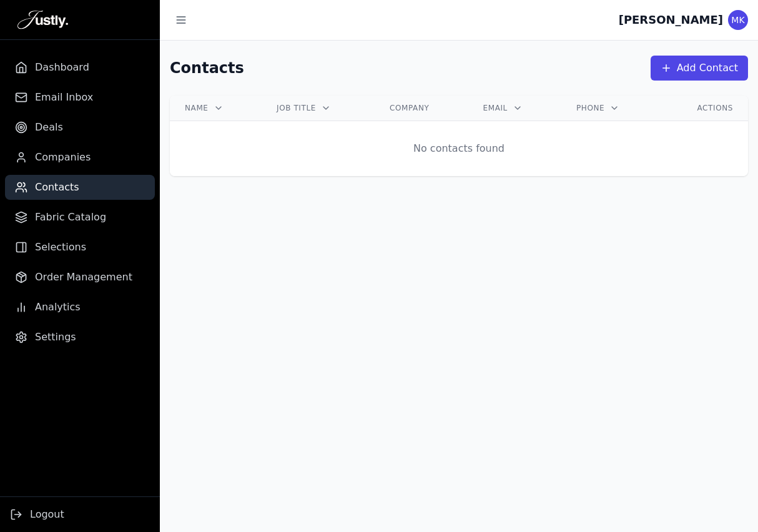  Describe the element at coordinates (80, 277) in the screenshot. I see `a: Order Management` at that location.